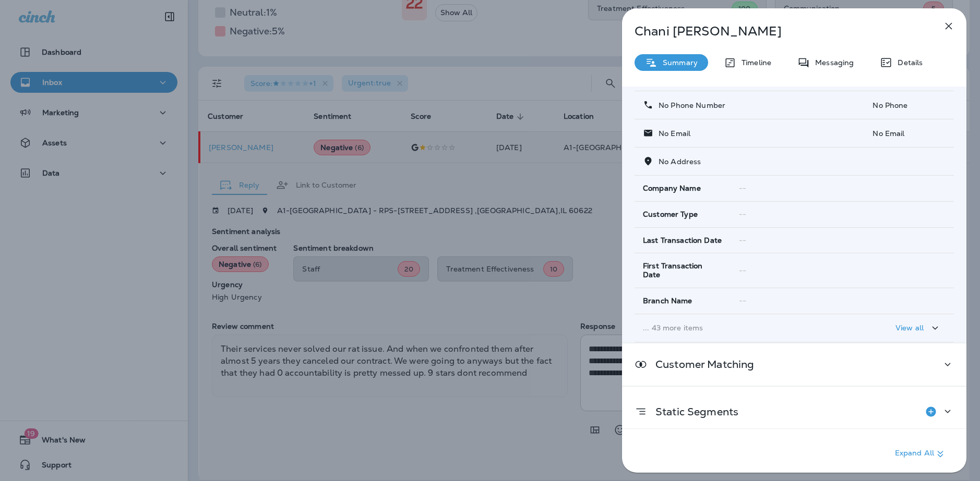  What do you see at coordinates (931, 412) in the screenshot?
I see `button: Add to Static Segment` at bounding box center [931, 412].